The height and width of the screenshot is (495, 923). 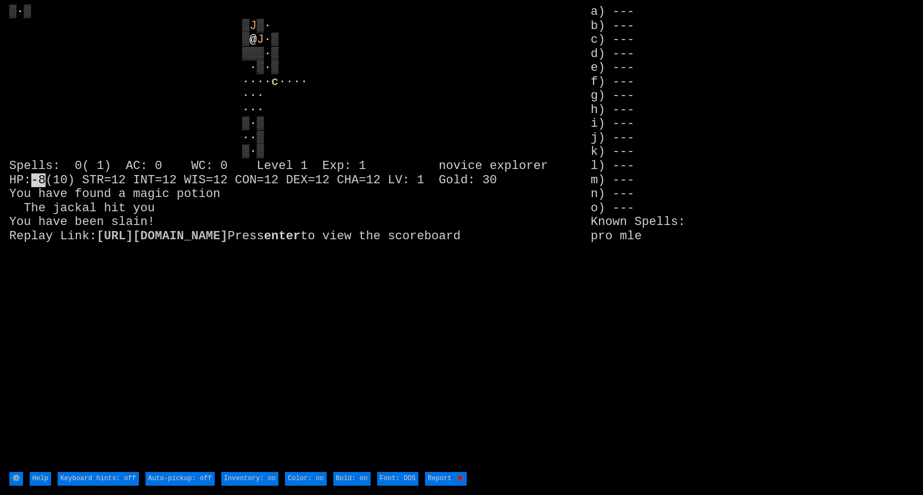 What do you see at coordinates (446, 479) in the screenshot?
I see `input: Report 🐞` at bounding box center [446, 479].